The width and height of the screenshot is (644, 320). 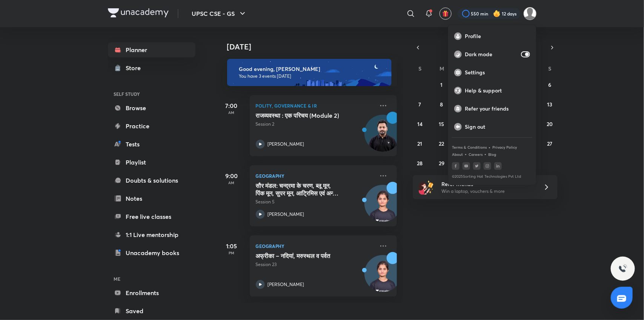 What do you see at coordinates (469, 147) in the screenshot?
I see `p: Terms & Conditions` at bounding box center [469, 147].